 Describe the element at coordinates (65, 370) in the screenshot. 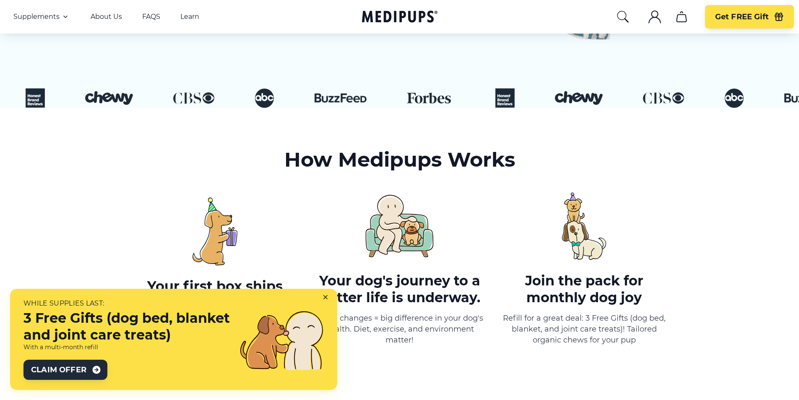

I see `button: Claim Offer` at that location.